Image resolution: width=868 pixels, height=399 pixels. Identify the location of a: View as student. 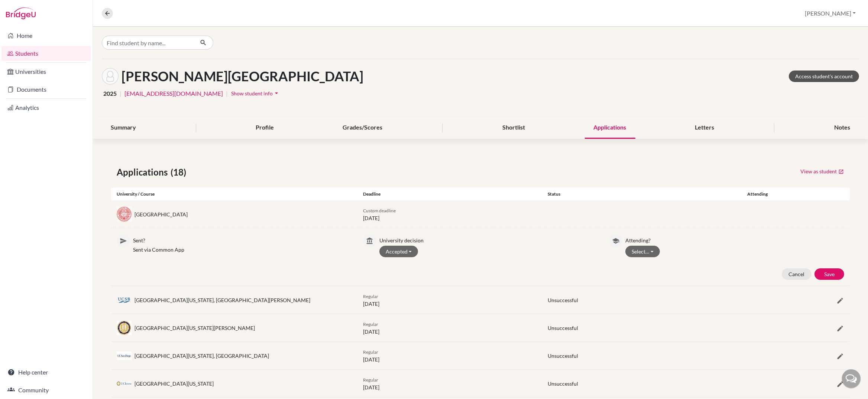
(822, 171).